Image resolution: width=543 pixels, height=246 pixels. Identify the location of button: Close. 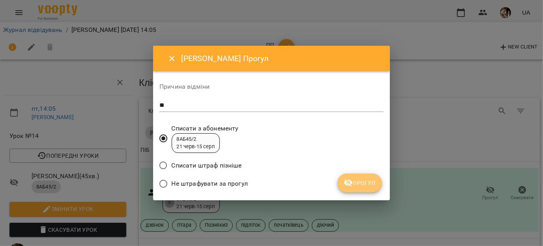
(172, 59).